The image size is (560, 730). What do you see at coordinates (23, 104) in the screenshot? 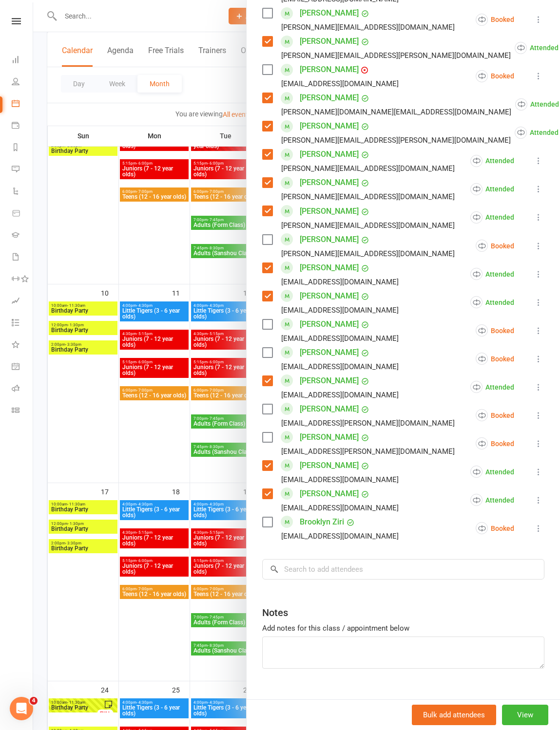
I see `a: Calendar` at bounding box center [23, 104].